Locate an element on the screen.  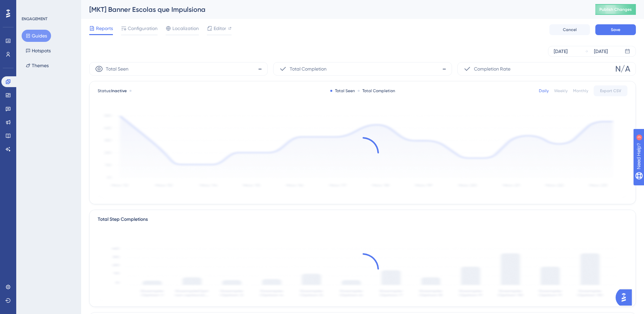
span: Localization is located at coordinates (185, 29).